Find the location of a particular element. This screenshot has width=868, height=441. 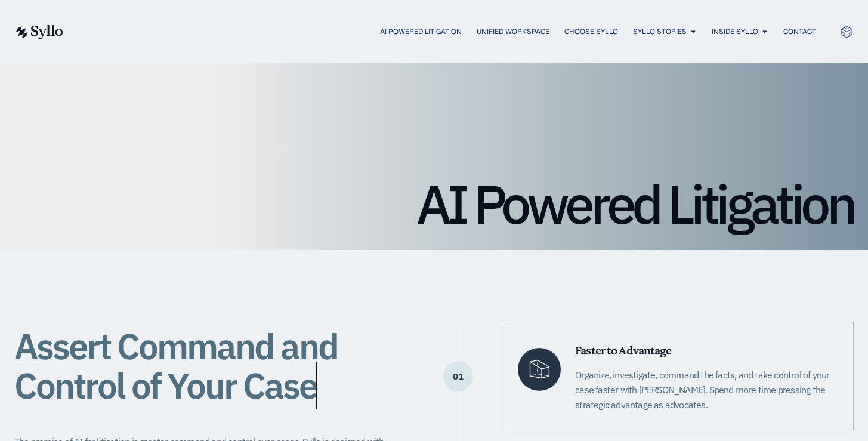

a: Contact is located at coordinates (799, 31).